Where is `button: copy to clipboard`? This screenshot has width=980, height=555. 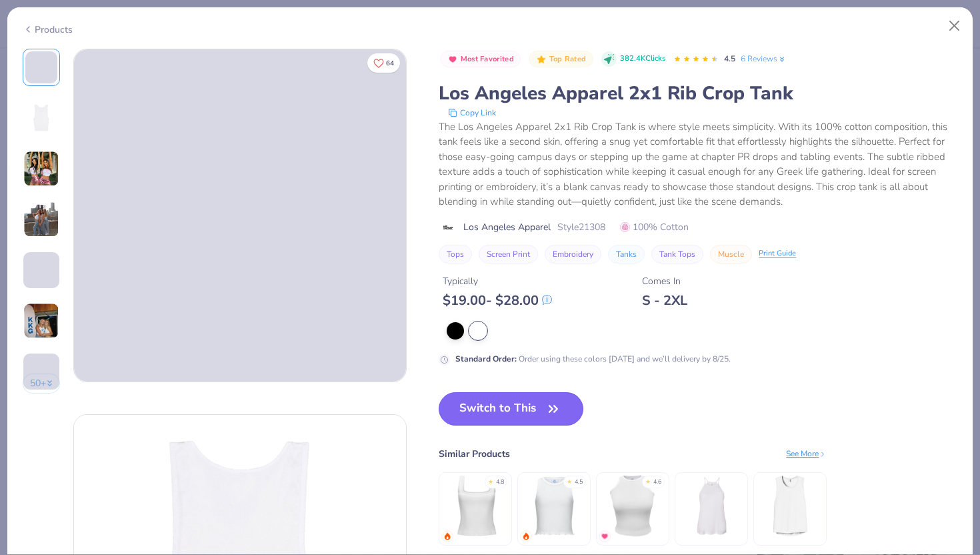
button: copy to clipboard is located at coordinates (472, 113).